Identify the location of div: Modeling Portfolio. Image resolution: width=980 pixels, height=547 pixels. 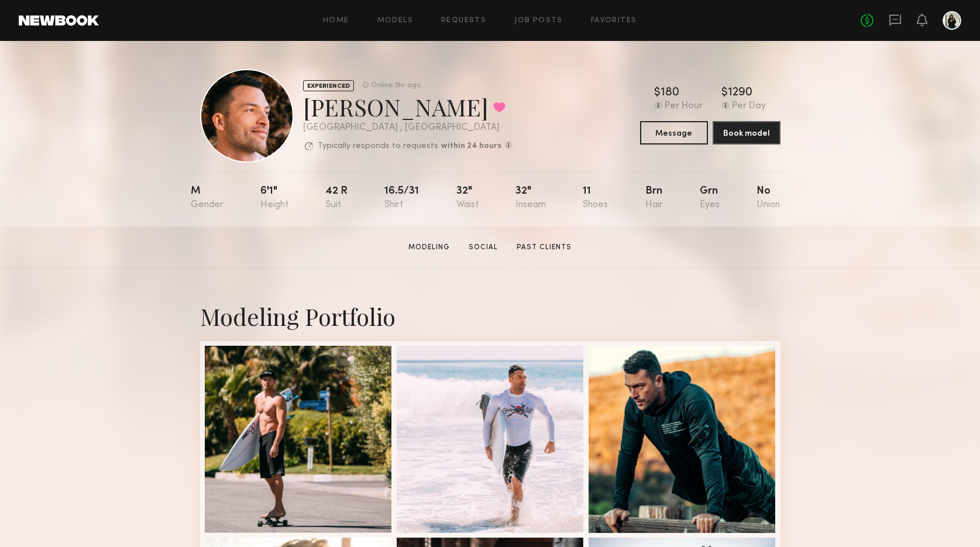
(490, 316).